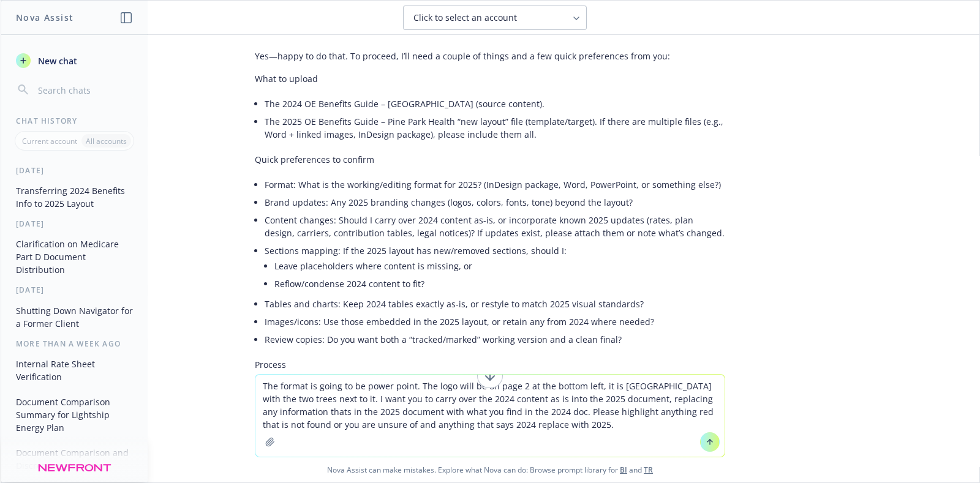 This screenshot has width=980, height=483. What do you see at coordinates (495, 339) in the screenshot?
I see `li: Review copies: Do you want both a “tracked/marked” working version and a clean final?` at bounding box center [495, 339].